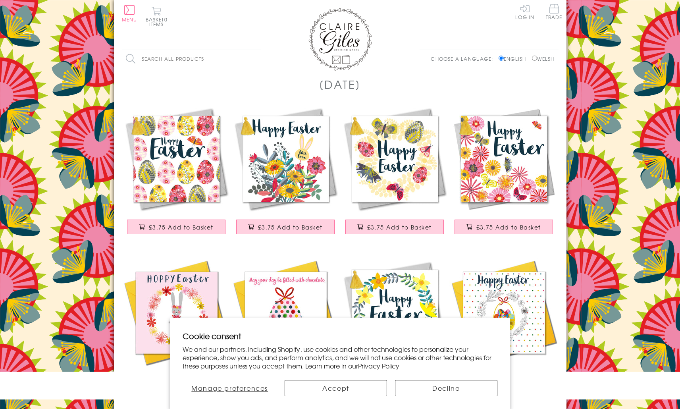 The width and height of the screenshot is (680, 409). What do you see at coordinates (286, 159) in the screenshot?
I see `img: Easter Card, Bouquet, Happy Easter, Embellished with a colourful tassel` at bounding box center [286, 159].